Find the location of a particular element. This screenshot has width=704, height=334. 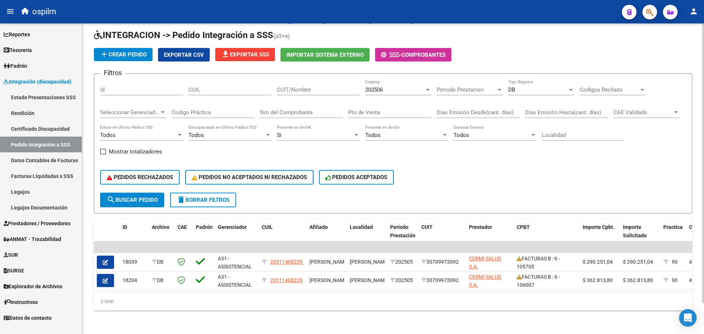

span: ospilm is located at coordinates (44, 12).